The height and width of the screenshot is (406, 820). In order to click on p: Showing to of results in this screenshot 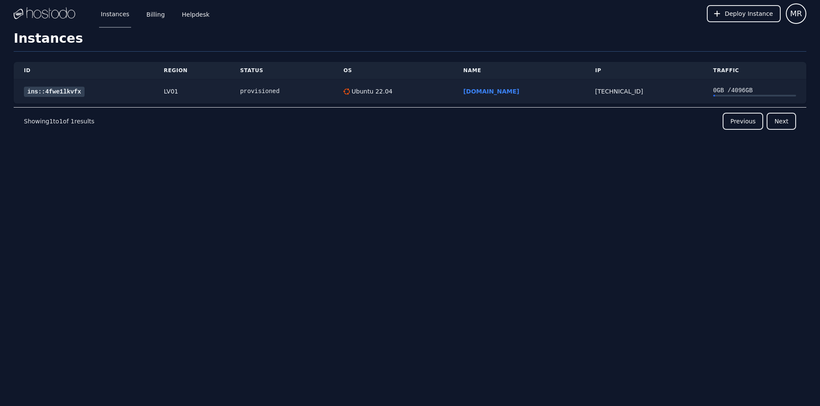, I will do `click(59, 121)`.